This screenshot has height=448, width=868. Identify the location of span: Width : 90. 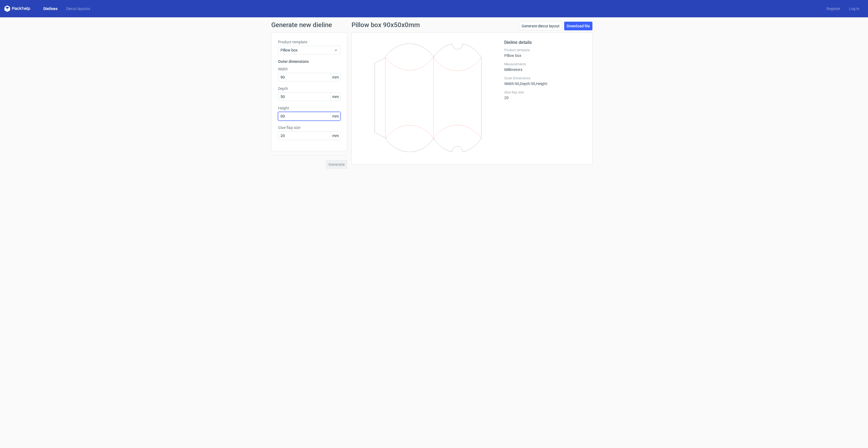
(512, 84).